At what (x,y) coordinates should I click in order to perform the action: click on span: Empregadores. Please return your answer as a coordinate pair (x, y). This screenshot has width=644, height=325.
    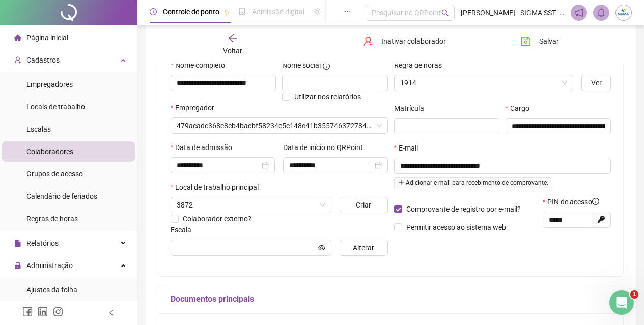
    Looking at the image, I should click on (49, 85).